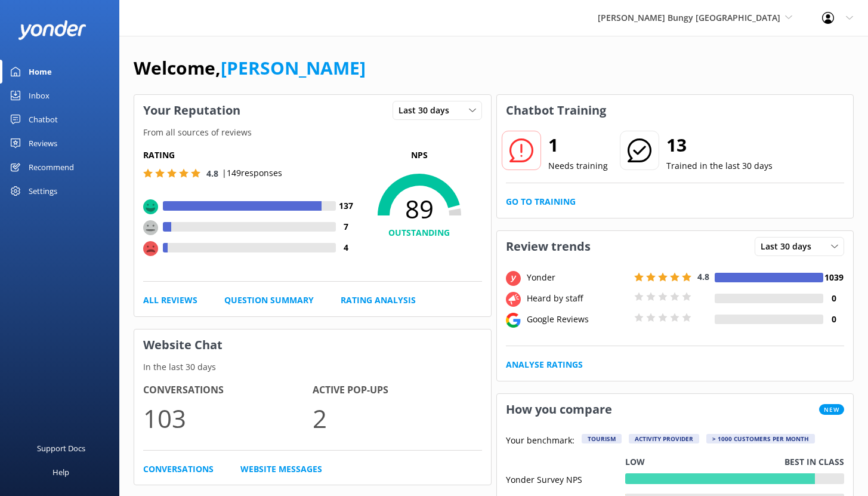  What do you see at coordinates (548, 247) in the screenshot?
I see `h3: Review trends` at bounding box center [548, 247].